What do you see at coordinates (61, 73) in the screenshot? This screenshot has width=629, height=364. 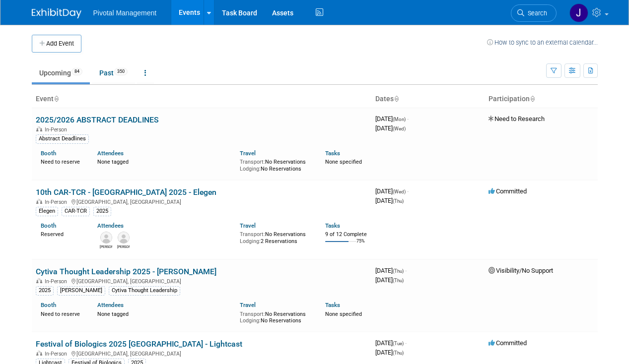 I see `a: Upcoming84` at bounding box center [61, 73].